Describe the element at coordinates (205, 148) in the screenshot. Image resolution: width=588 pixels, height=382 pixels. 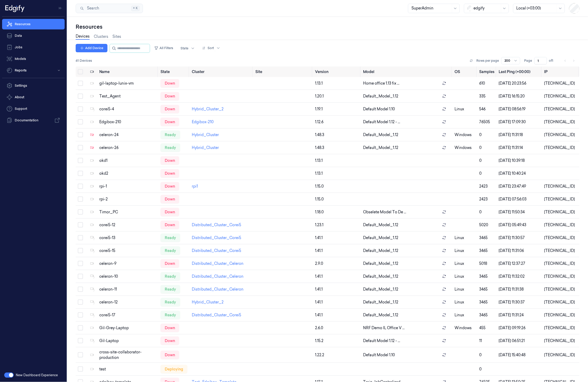
I see `a: Hybrid_Cluster` at that location.